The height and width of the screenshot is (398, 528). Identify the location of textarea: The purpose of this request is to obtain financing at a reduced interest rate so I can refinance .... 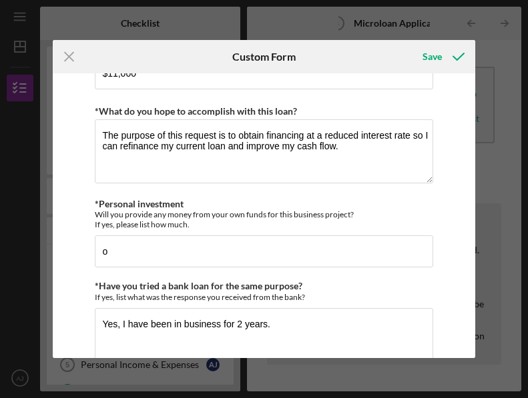
(264, 151).